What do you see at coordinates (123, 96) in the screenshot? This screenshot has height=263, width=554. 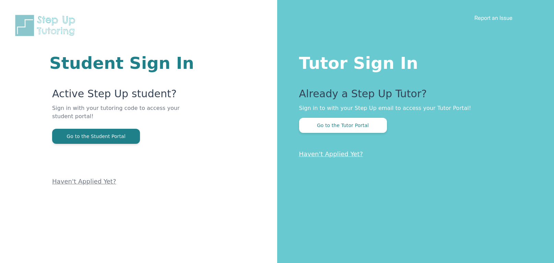 I see `p: Active Step Up student?` at bounding box center [123, 96].